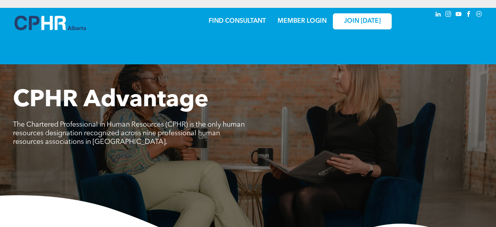 Image resolution: width=496 pixels, height=227 pixels. I want to click on a: FIND CONSULTANT, so click(237, 21).